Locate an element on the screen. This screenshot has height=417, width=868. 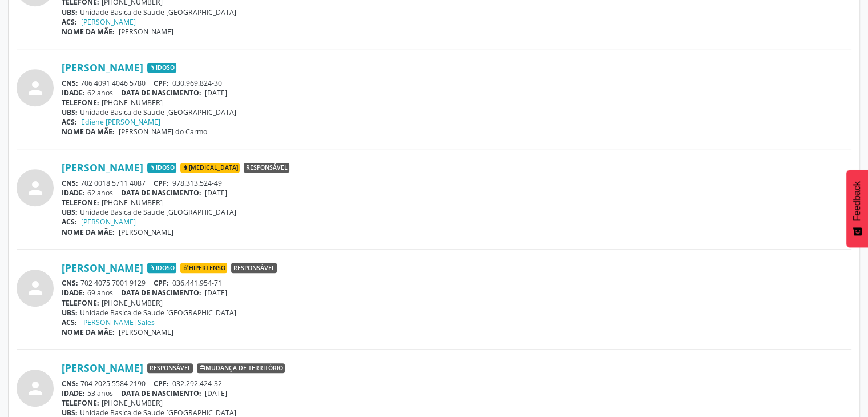
div: 704 2025 5584 2190 is located at coordinates (457, 383).